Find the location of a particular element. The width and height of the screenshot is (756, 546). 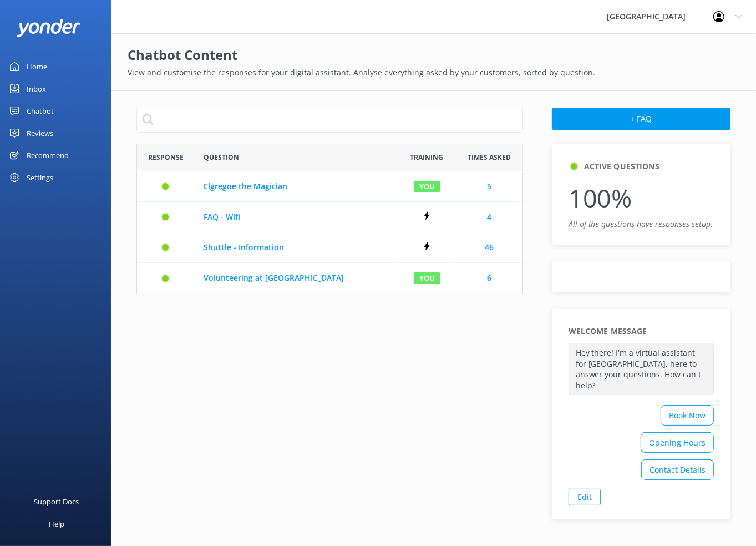

a: Shuttle - Information is located at coordinates (296, 247).